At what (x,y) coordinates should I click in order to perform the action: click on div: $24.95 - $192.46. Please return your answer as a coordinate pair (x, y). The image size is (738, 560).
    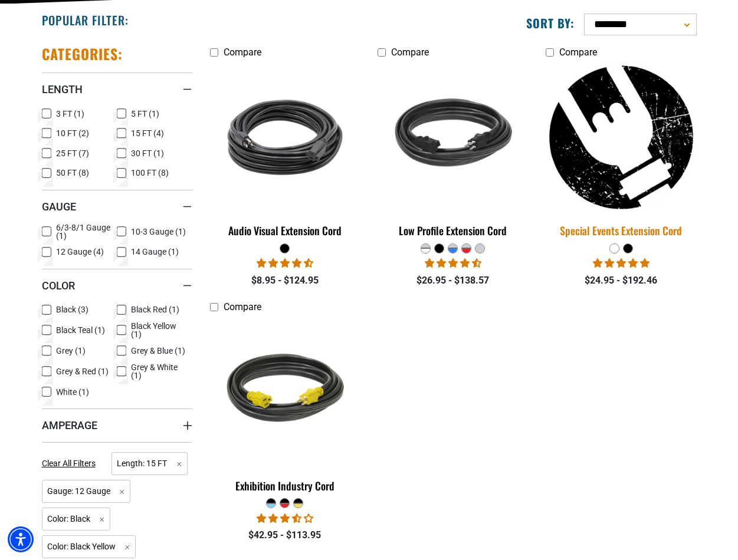
    Looking at the image, I should click on (621, 281).